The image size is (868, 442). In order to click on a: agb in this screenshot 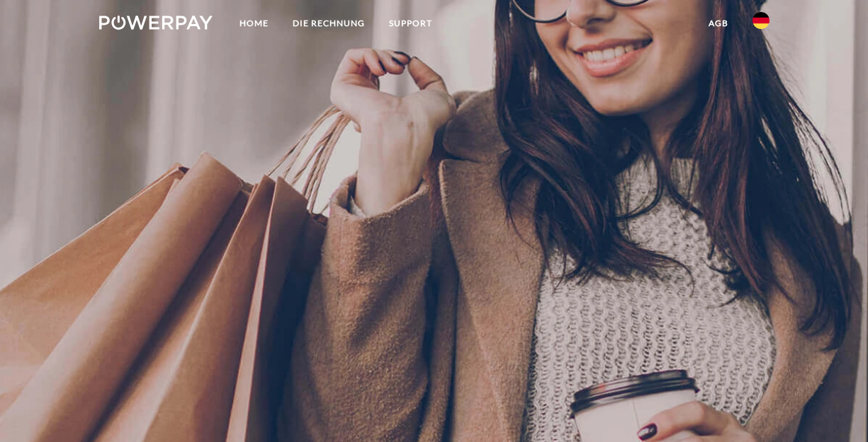, I will do `click(719, 23)`.